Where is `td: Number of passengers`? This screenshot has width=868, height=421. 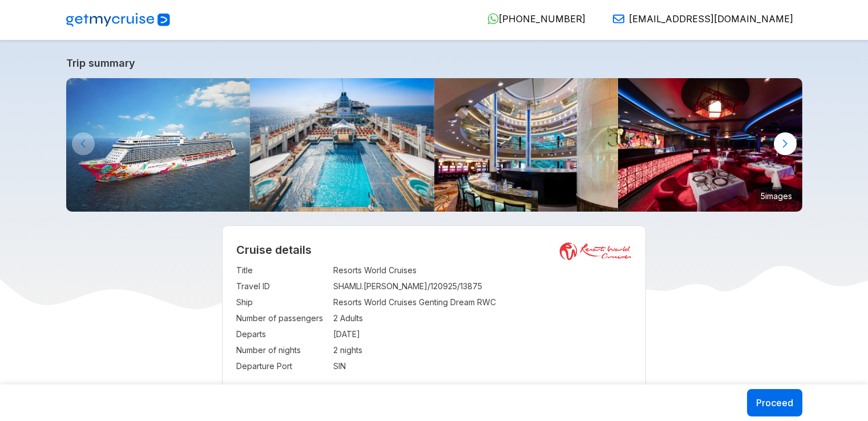
td: Number of passengers is located at coordinates (282, 318).